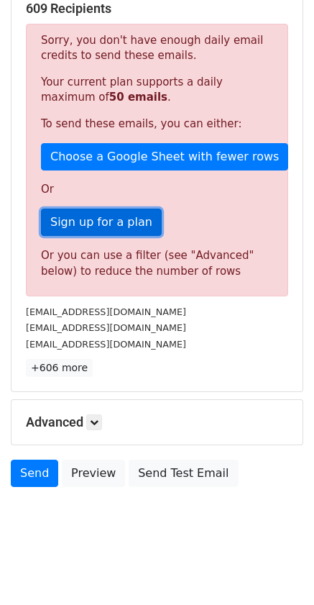  I want to click on a: Choose a Google Sheet with fewer rows, so click(165, 157).